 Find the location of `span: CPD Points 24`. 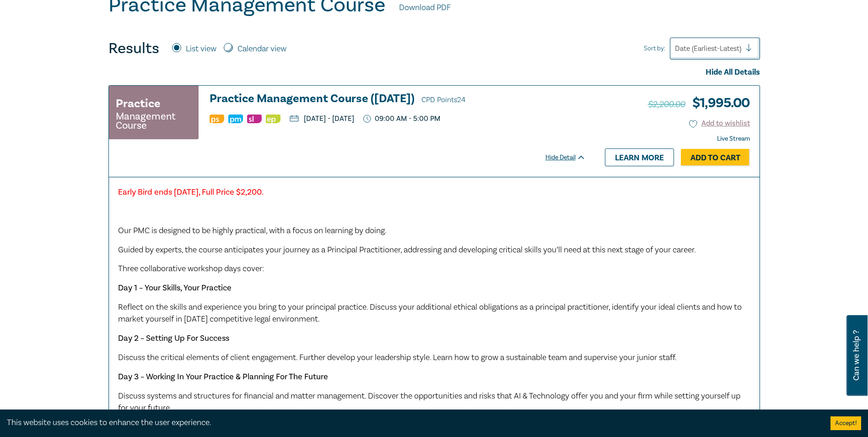

span: CPD Points 24 is located at coordinates (443, 99).